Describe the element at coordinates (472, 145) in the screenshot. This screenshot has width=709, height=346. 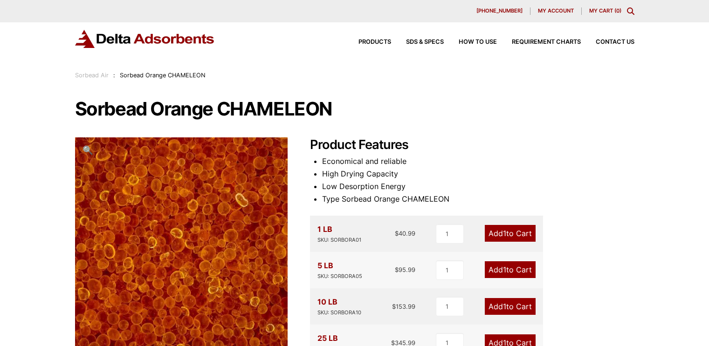
I see `h2: Product Features` at that location.